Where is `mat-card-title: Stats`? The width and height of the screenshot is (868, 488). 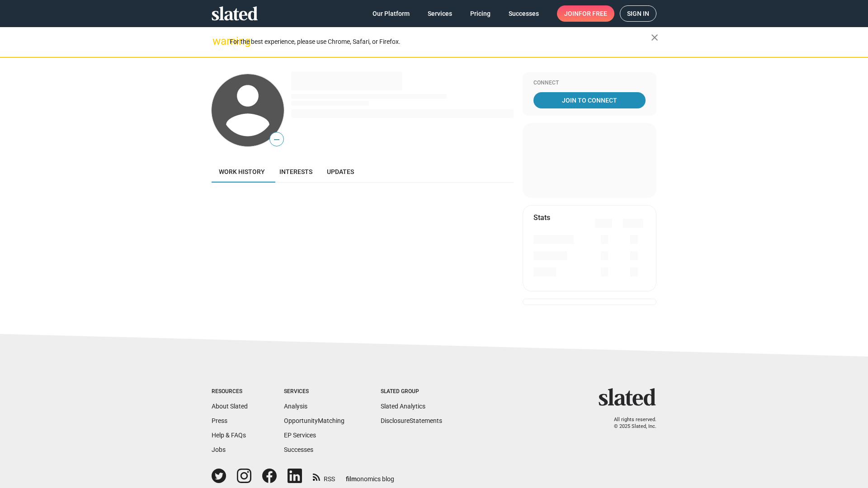 mat-card-title: Stats is located at coordinates (542, 217).